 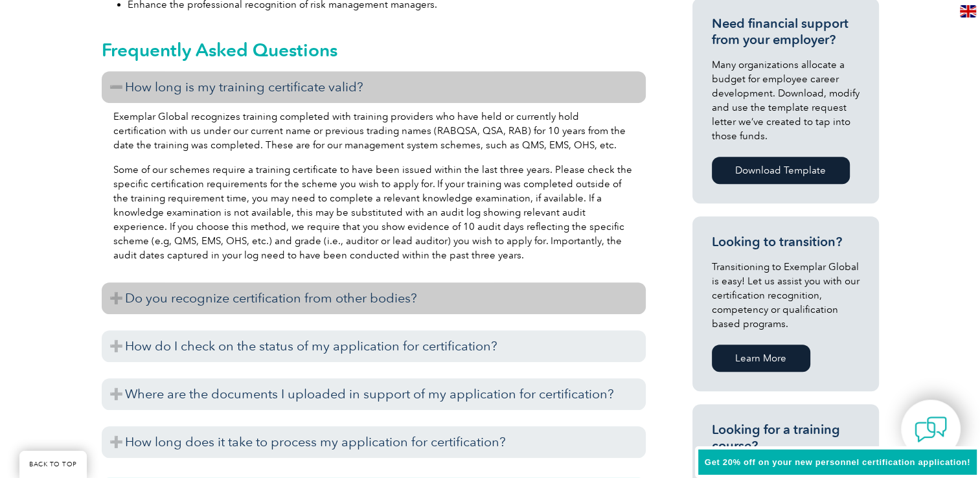 What do you see at coordinates (786, 437) in the screenshot?
I see `h3: Looking for a training course?` at bounding box center [786, 437].